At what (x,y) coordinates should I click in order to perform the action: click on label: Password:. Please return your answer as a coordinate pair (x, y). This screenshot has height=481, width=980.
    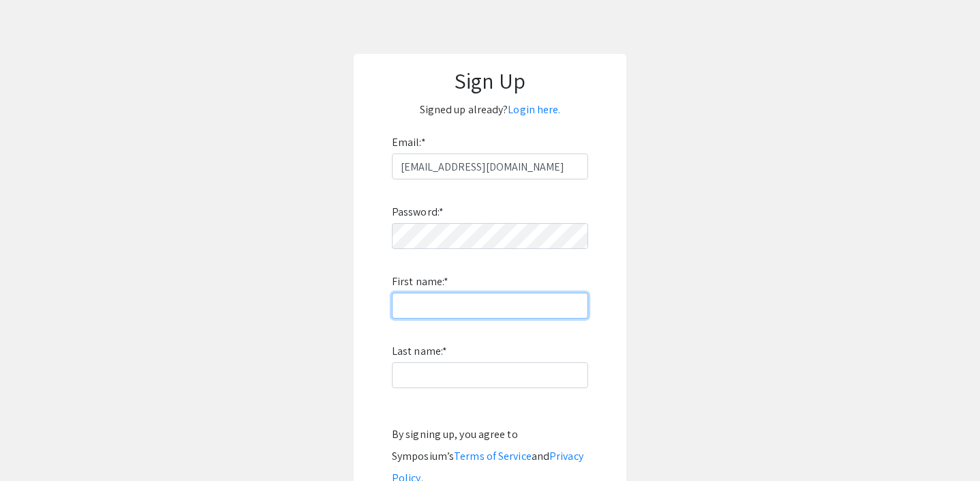
    Looking at the image, I should click on (418, 212).